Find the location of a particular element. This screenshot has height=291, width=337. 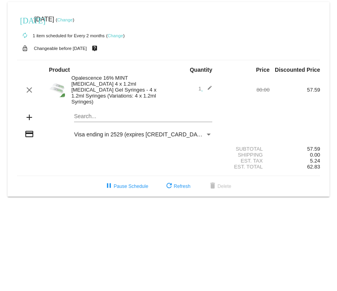

mat-icon: live_help is located at coordinates (95, 48).